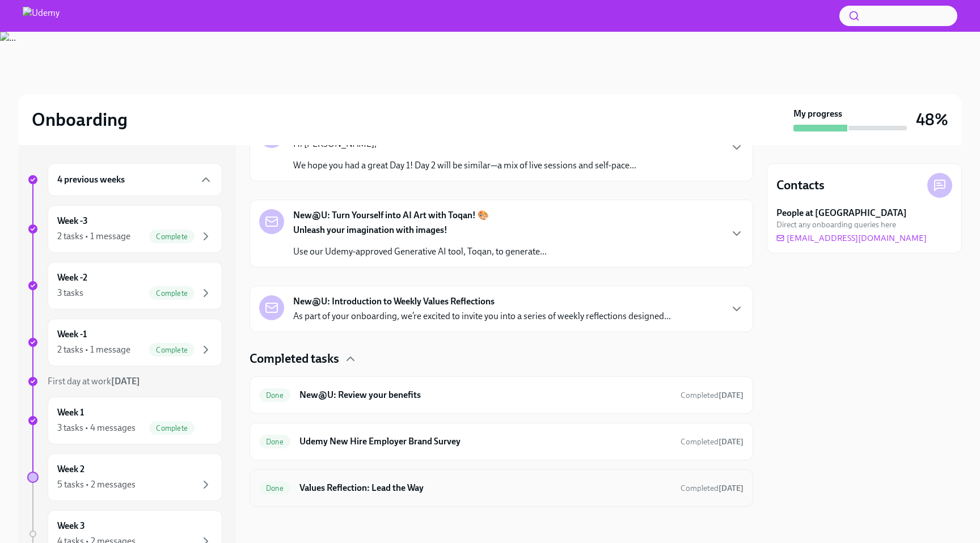 The height and width of the screenshot is (543, 980). What do you see at coordinates (712, 488) in the screenshot?
I see `span: September 15th, 2025 22:58` at bounding box center [712, 488].